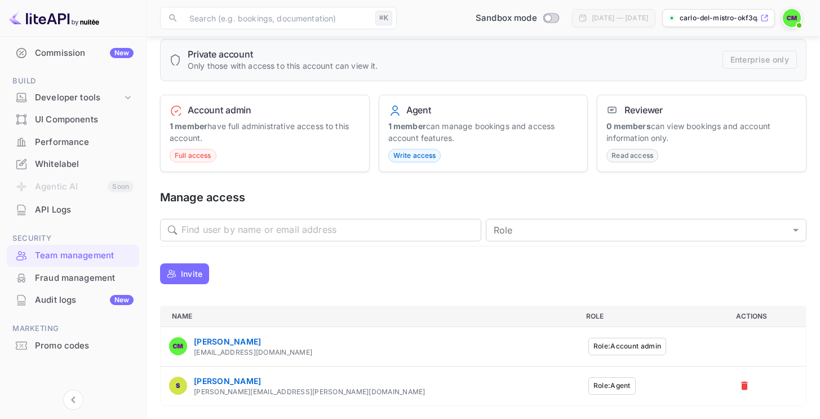 This screenshot has width=820, height=419. I want to click on a: CommissionNew, so click(73, 52).